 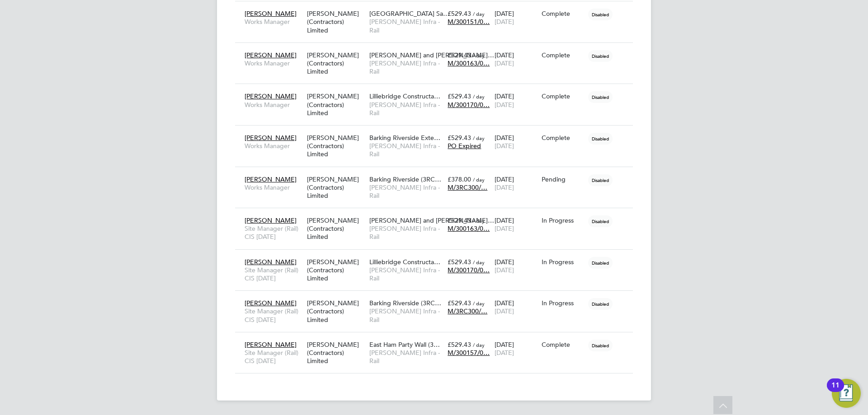 What do you see at coordinates (835, 391) in the screenshot?
I see `div: 11` at bounding box center [835, 391].